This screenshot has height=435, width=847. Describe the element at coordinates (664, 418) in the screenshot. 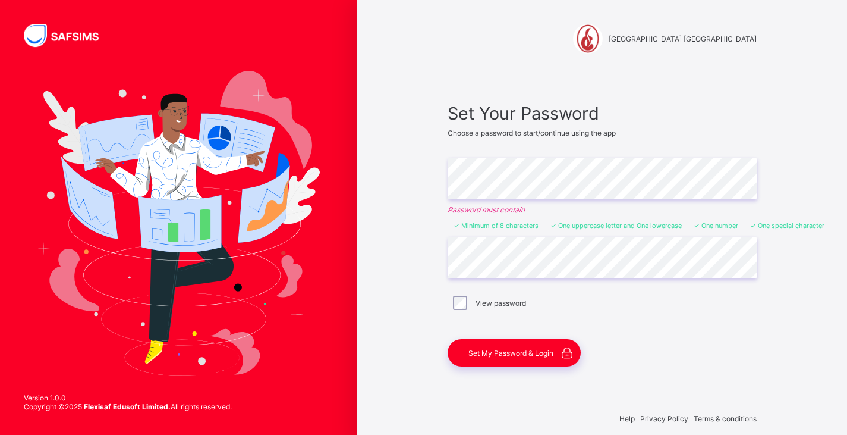

I see `span: Privacy Policy` at that location.